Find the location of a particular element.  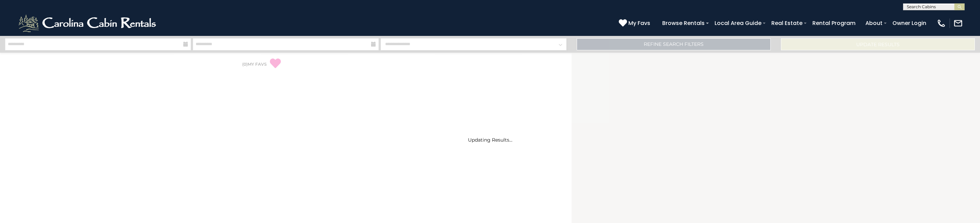

a: Real Estate is located at coordinates (787, 23).